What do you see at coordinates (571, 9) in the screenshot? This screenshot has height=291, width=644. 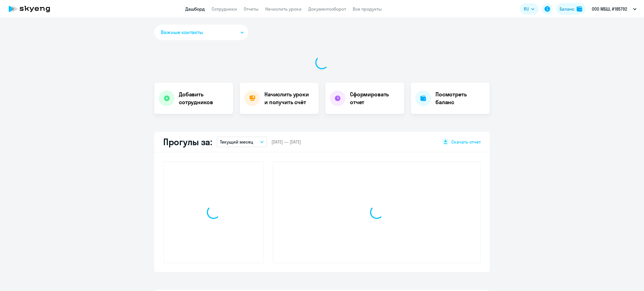 I see `button: Балансbalance` at bounding box center [571, 9].